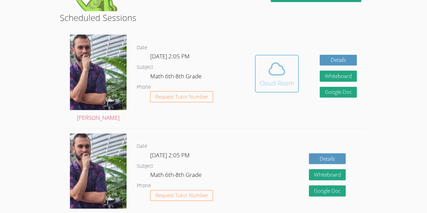 This screenshot has width=427, height=213. Describe the element at coordinates (213, 18) in the screenshot. I see `h2: Scheduled Sessions` at that location.